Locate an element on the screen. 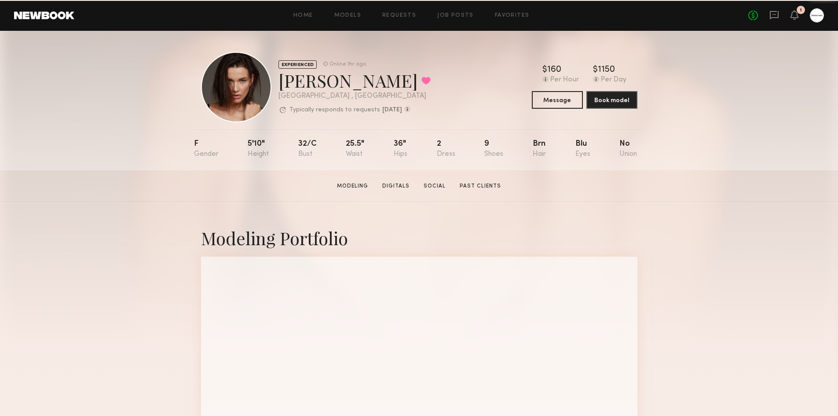  a: Home is located at coordinates (303, 15).